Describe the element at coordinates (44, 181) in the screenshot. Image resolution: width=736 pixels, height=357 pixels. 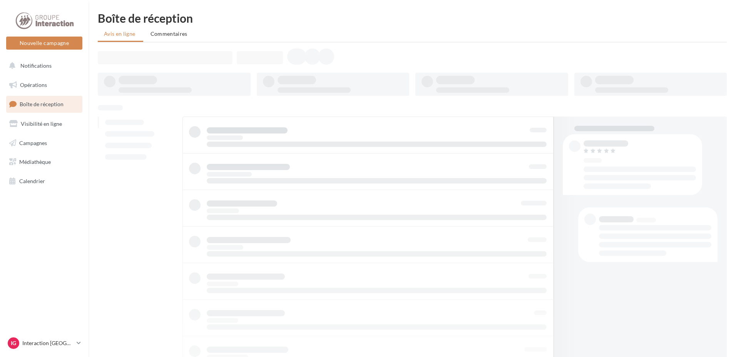
I see `a: Calendrier` at that location.